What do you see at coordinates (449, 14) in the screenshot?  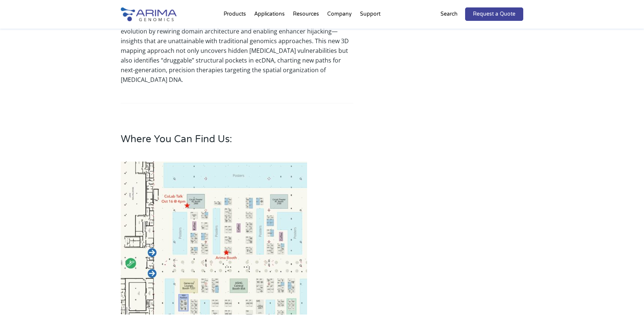 I see `p: Search` at bounding box center [449, 14].